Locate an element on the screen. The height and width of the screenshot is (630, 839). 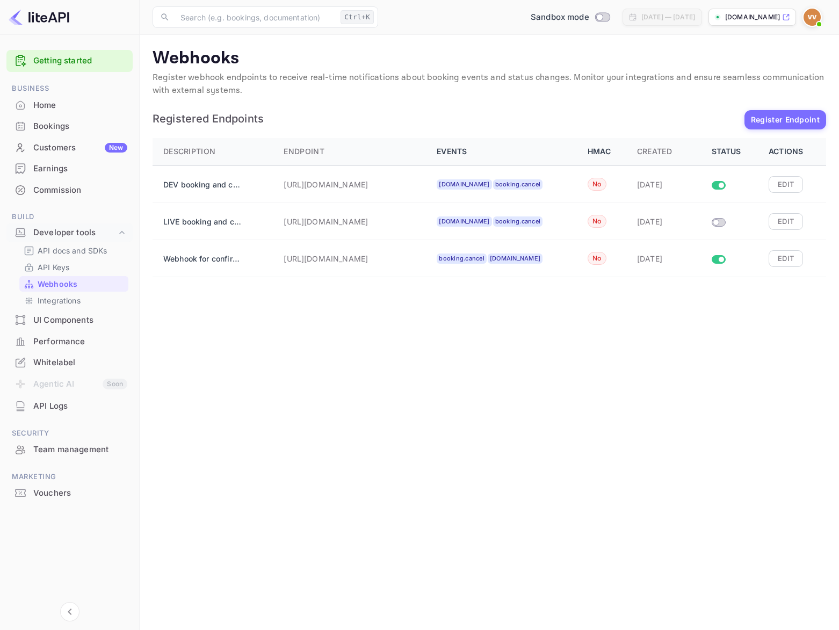
a: API docs and SDKs is located at coordinates (74, 250).